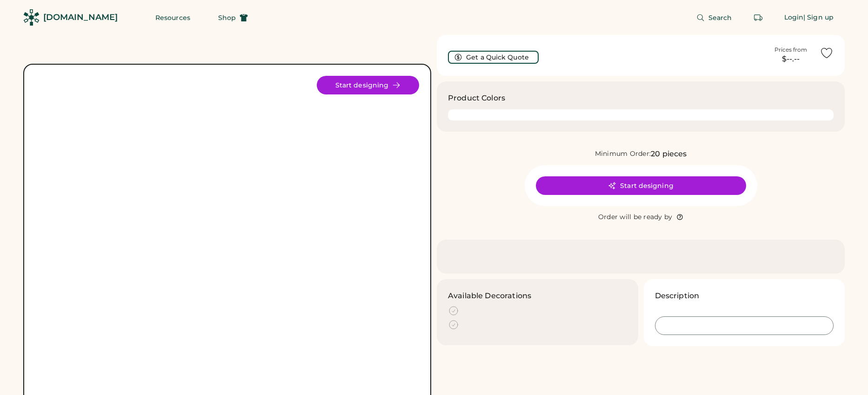  What do you see at coordinates (227, 18) in the screenshot?
I see `span: Shop` at bounding box center [227, 18].